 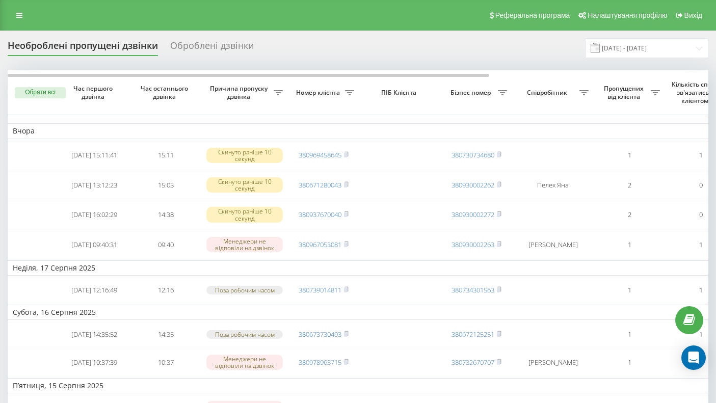 What do you see at coordinates (320, 215) in the screenshot?
I see `a: 380937670040` at bounding box center [320, 215].